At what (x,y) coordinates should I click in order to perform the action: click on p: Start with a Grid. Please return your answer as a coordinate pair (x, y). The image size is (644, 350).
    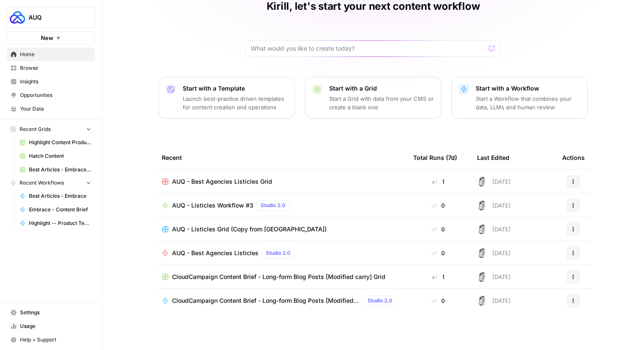
    Looking at the image, I should click on (382, 89).